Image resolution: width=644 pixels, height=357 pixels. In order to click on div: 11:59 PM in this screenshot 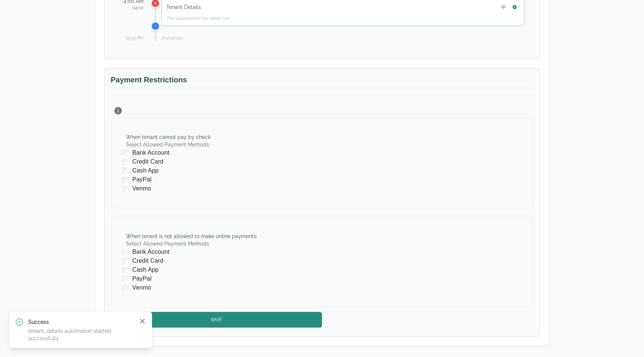, I will do `click(131, 38)`.